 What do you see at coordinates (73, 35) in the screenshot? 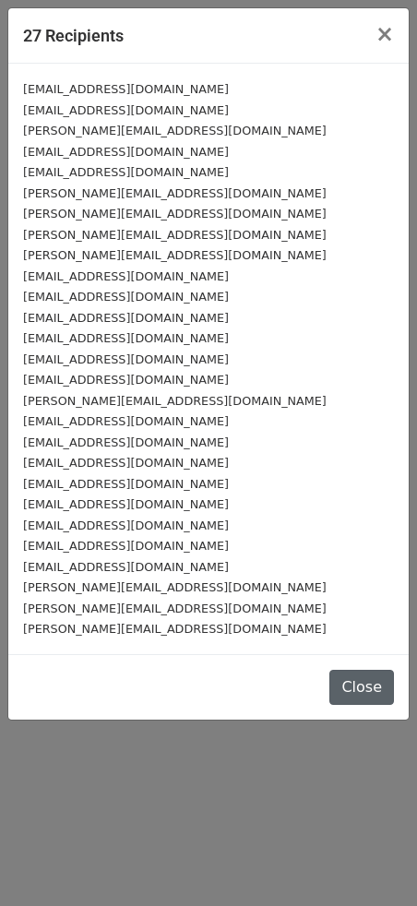
I see `h5: 27 Recipients` at bounding box center [73, 35].